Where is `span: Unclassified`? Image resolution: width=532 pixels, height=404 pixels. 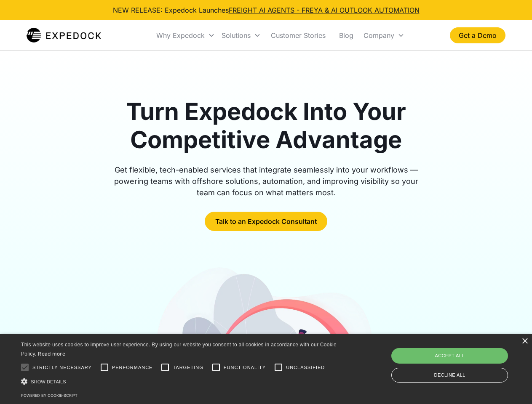 span: Unclassified is located at coordinates (305, 367).